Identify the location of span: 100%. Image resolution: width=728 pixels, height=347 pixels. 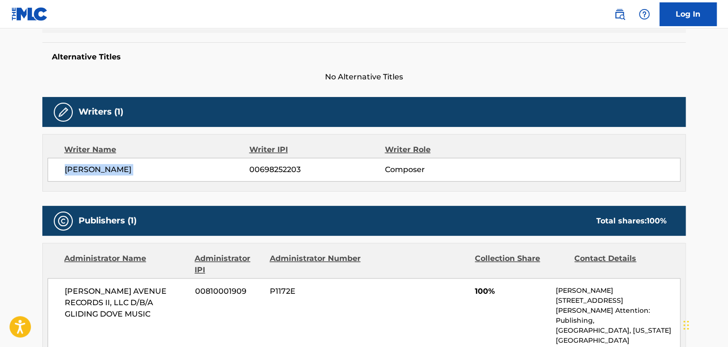
(511, 292).